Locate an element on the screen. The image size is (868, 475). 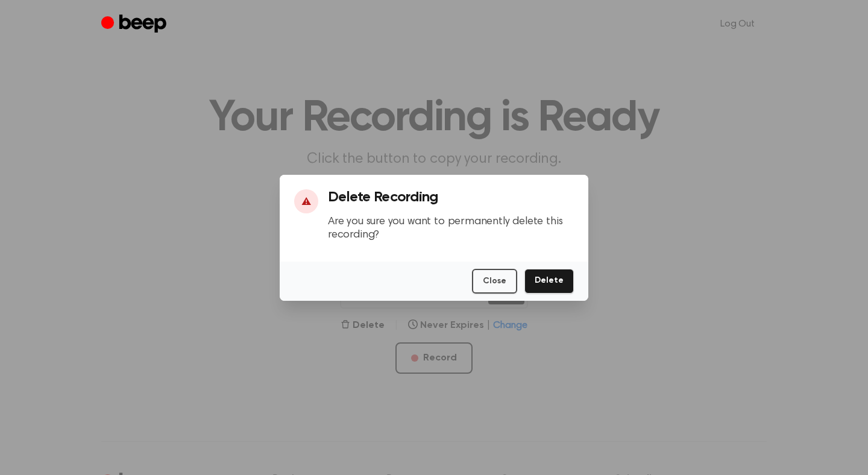
a: Beep is located at coordinates (135, 24).